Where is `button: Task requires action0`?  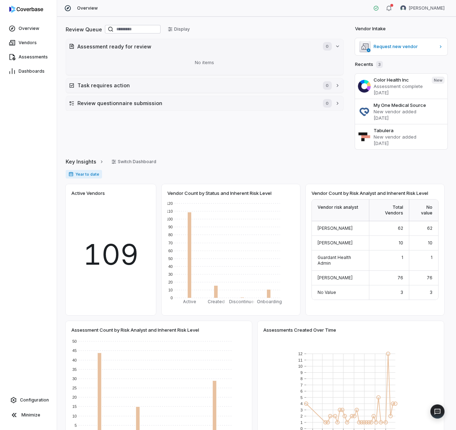 button: Task requires action0 is located at coordinates (204, 86).